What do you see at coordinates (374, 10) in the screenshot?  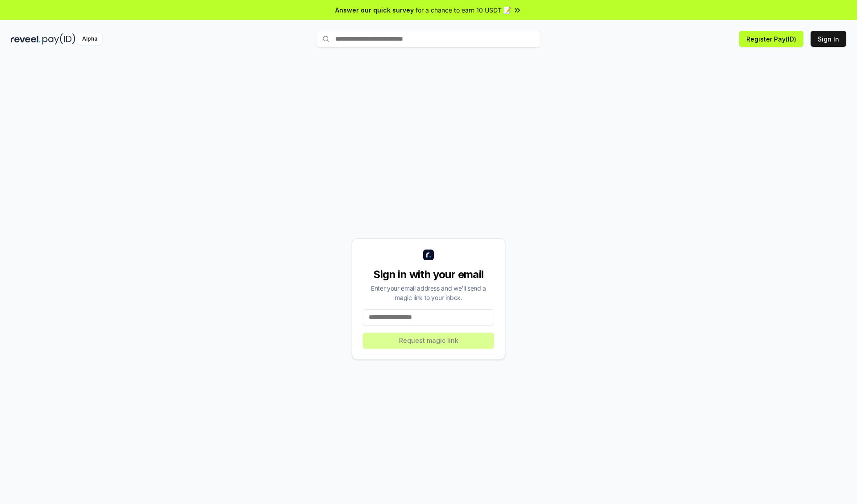 I see `span: Answer our quick survey` at bounding box center [374, 10].